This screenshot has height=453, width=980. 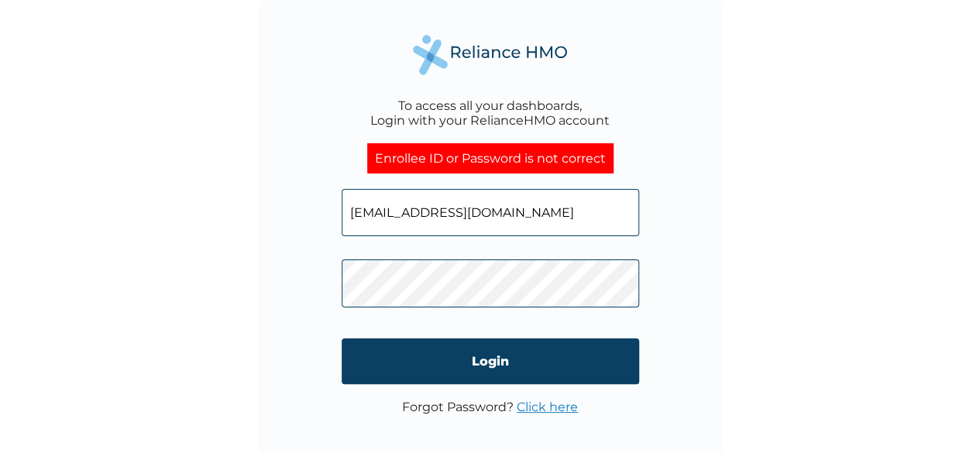 What do you see at coordinates (547, 407) in the screenshot?
I see `a: Click here` at bounding box center [547, 407].